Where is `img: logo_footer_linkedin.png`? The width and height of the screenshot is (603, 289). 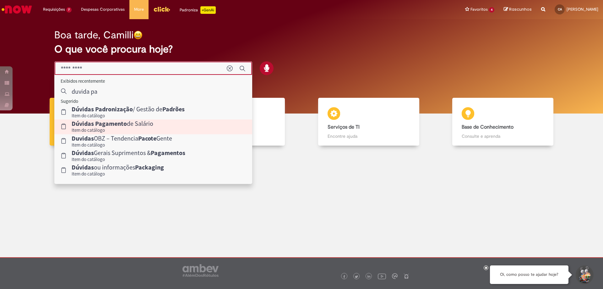
img: logo_footer_linkedin.png is located at coordinates (369, 276).